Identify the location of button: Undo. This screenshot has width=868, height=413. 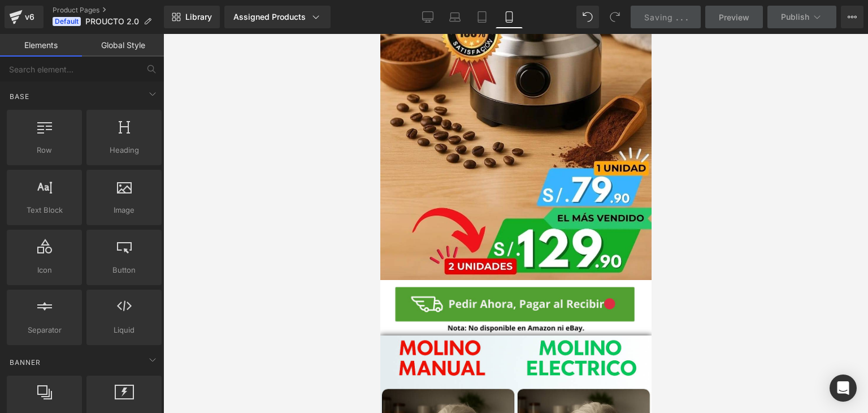
(588, 17).